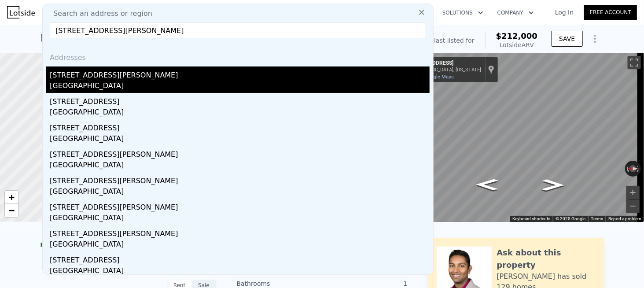 Image resolution: width=644 pixels, height=288 pixels. Describe the element at coordinates (99, 14) in the screenshot. I see `span: Search an address or region` at that location.